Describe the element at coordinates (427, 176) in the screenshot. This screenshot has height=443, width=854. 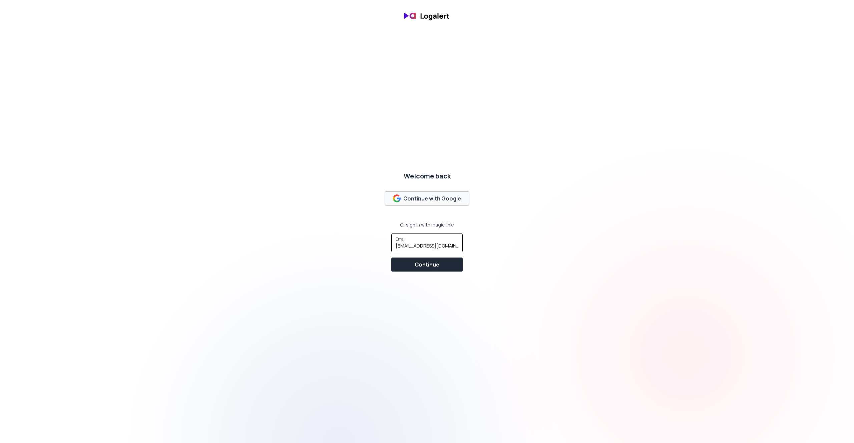
I see `div: Welcome back` at that location.